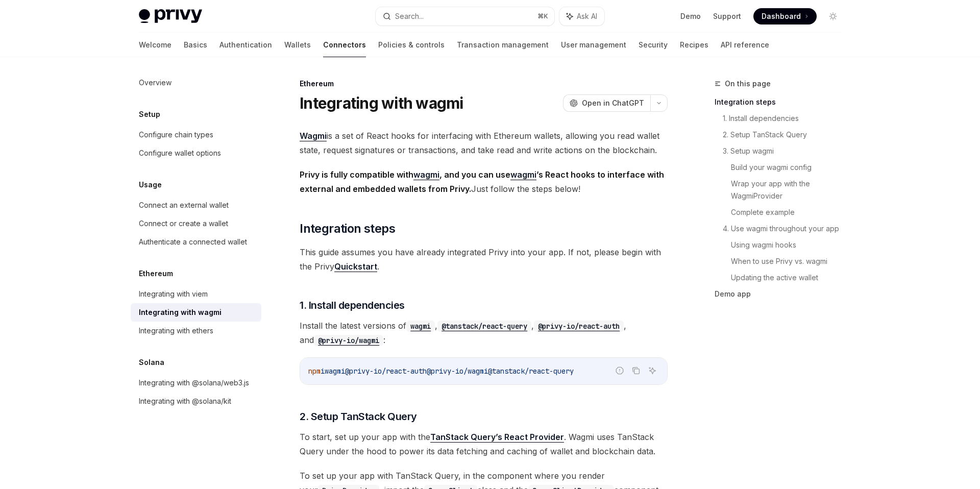 This screenshot has height=489, width=980. I want to click on span: is a set of React hooks for interfacing with Ethereum wallets, allowing you read wallet state, re..., so click(483, 143).